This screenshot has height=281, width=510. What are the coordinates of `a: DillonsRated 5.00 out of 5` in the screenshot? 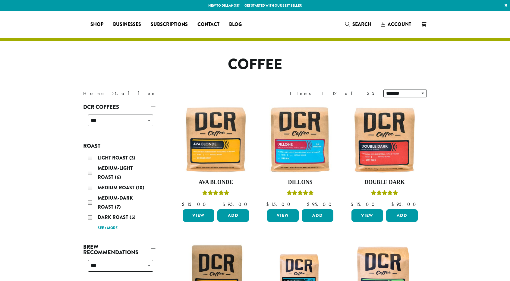 It's located at (300, 156).